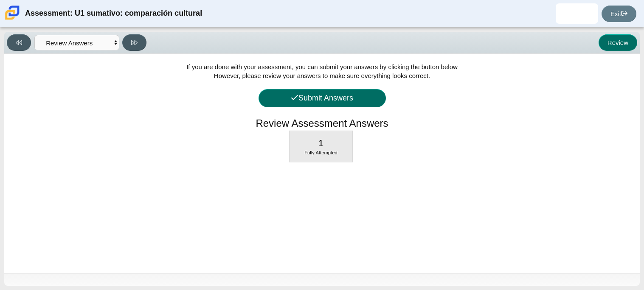 This screenshot has width=644, height=290. I want to click on img: alexia.cortina-tam.uj9mC4, so click(577, 13).